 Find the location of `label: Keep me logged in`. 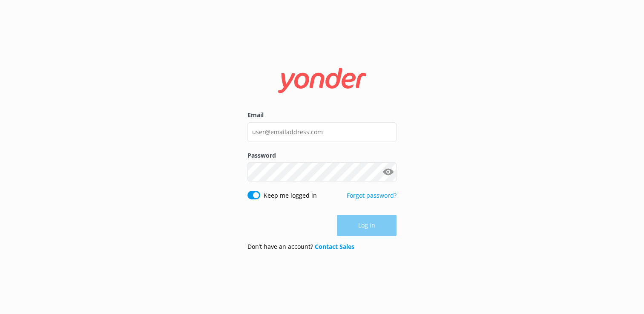

label: Keep me logged in is located at coordinates (290, 196).